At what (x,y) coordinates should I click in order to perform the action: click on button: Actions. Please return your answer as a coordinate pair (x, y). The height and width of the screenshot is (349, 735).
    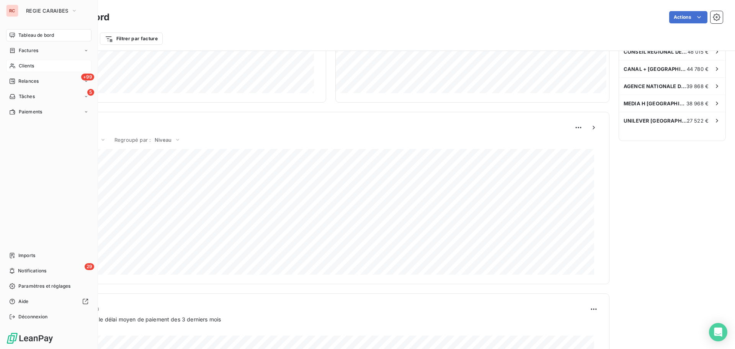
    Looking at the image, I should click on (688, 17).